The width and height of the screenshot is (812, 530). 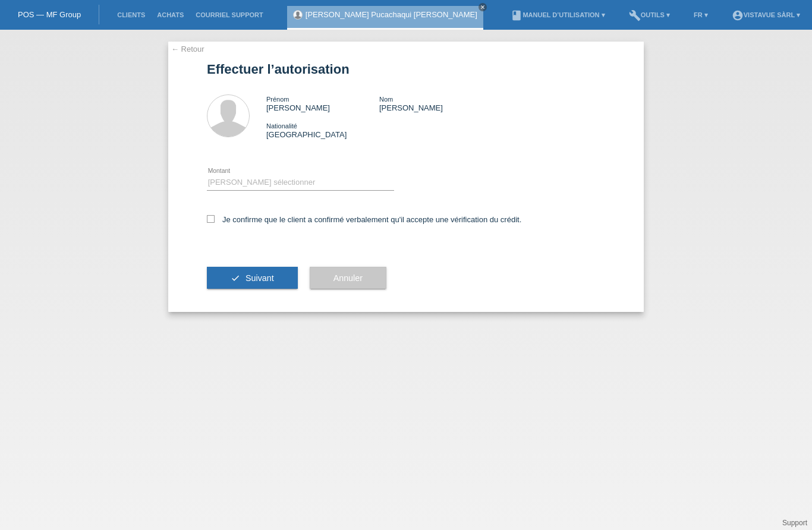 I want to click on label: Je confirme que le client a confirmé verbalement qu'il accepte une vérification du crédit., so click(x=364, y=220).